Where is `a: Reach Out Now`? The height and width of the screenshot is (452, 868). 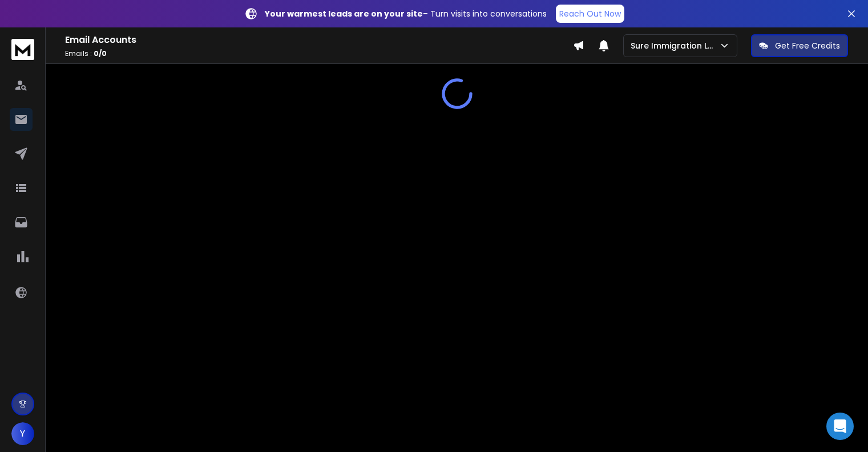
a: Reach Out Now is located at coordinates (590, 14).